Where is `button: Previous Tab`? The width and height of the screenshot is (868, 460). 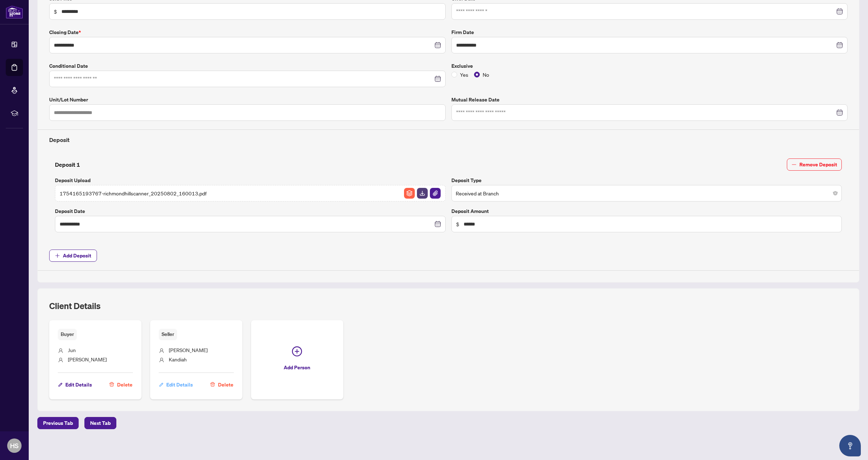 button: Previous Tab is located at coordinates (58, 423).